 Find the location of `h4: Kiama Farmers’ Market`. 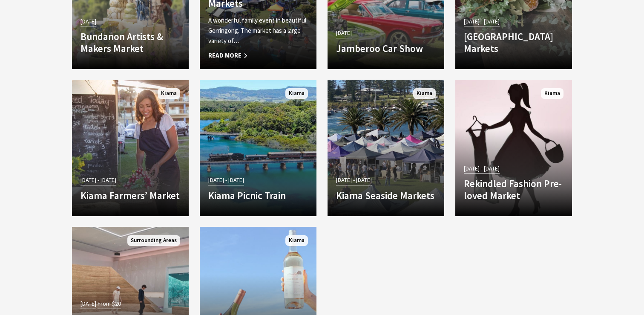

h4: Kiama Farmers’ Market is located at coordinates (131, 195).